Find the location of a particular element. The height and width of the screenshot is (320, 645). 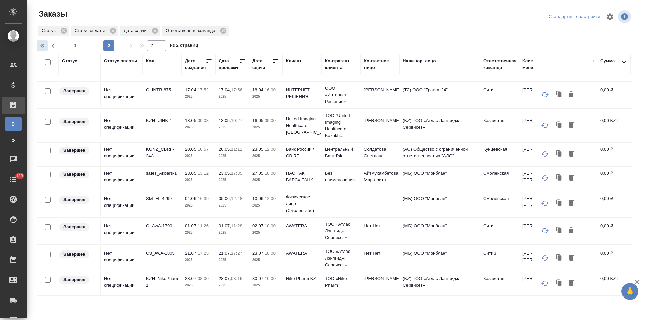

p: 10:27 is located at coordinates (236, 120).